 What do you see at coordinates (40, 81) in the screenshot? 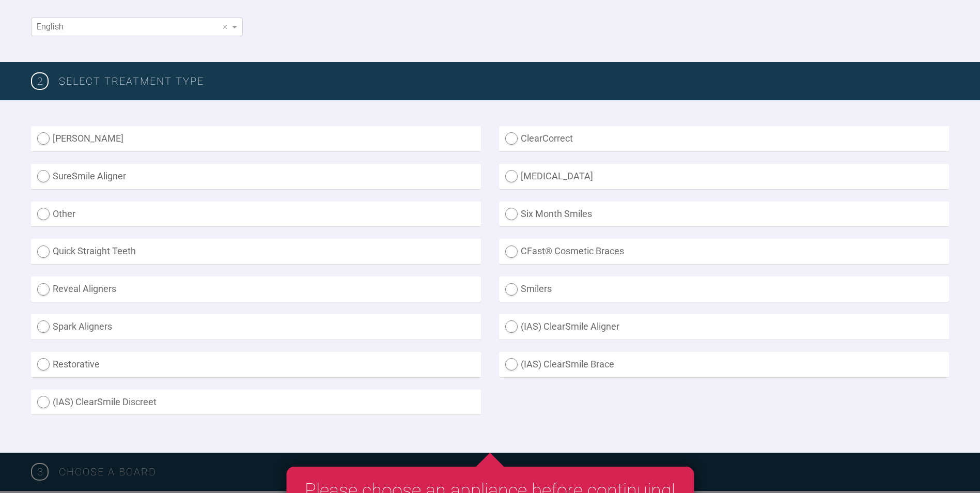
I see `span: 2` at bounding box center [40, 81].